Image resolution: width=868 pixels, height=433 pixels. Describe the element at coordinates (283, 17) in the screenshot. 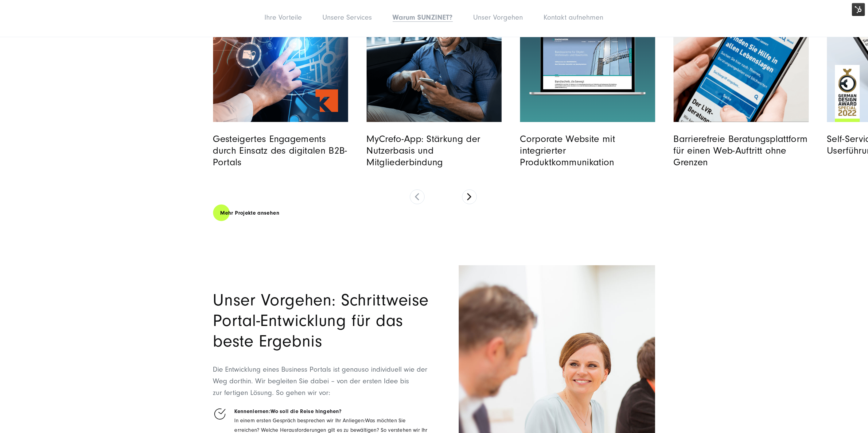

I see `a: Ihre Vorteile` at that location.